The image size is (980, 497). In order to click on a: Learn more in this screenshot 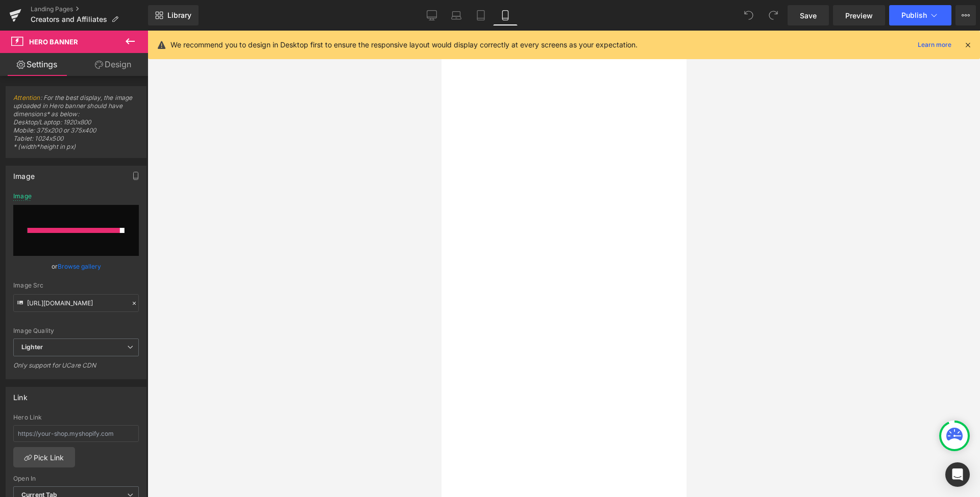, I will do `click(935, 45)`.